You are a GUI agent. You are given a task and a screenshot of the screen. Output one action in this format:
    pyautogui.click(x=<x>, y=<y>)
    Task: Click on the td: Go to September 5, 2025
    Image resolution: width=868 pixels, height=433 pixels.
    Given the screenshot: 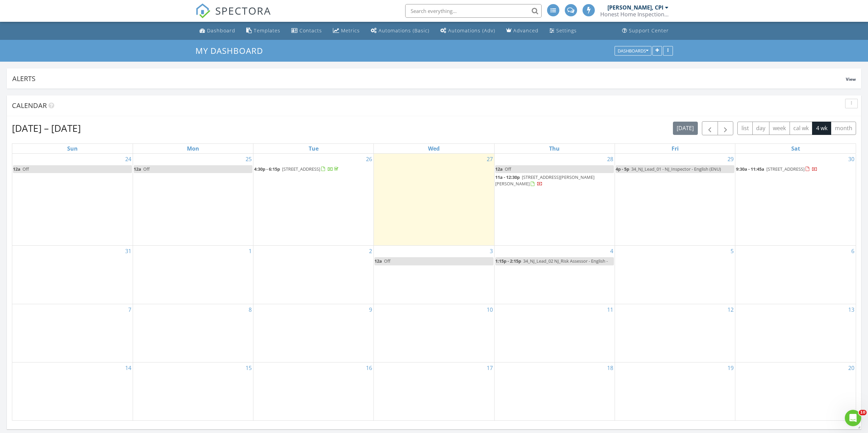 What is the action you would take?
    pyautogui.click(x=674, y=275)
    